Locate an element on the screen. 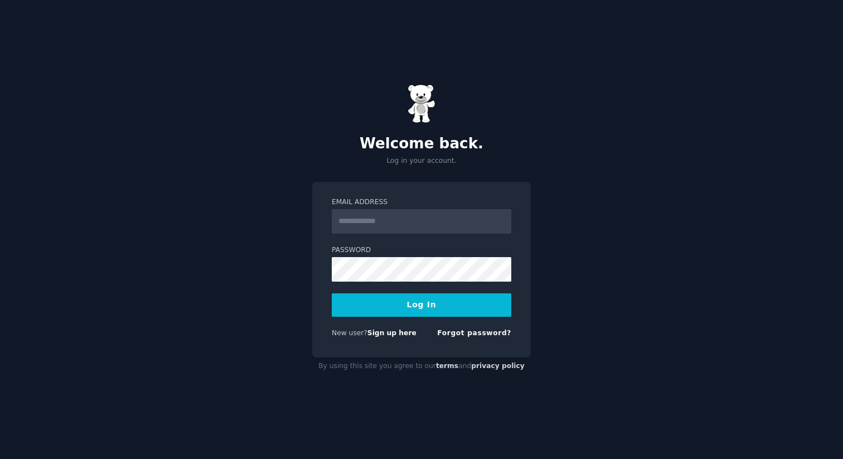 Image resolution: width=843 pixels, height=459 pixels. p: Log in your account. is located at coordinates (422, 161).